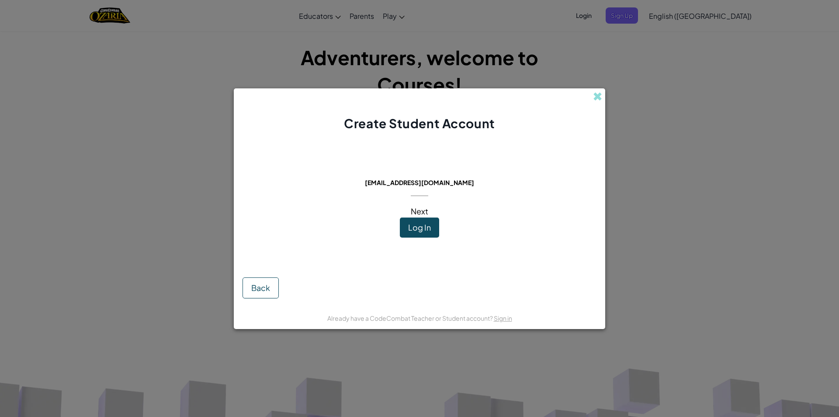  I want to click on span: Back, so click(261, 287).